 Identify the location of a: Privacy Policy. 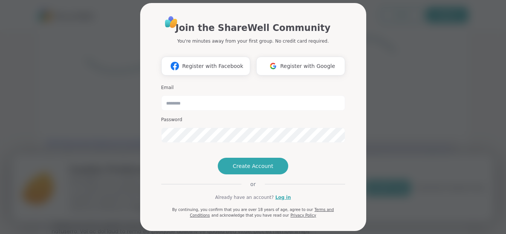
(304, 215).